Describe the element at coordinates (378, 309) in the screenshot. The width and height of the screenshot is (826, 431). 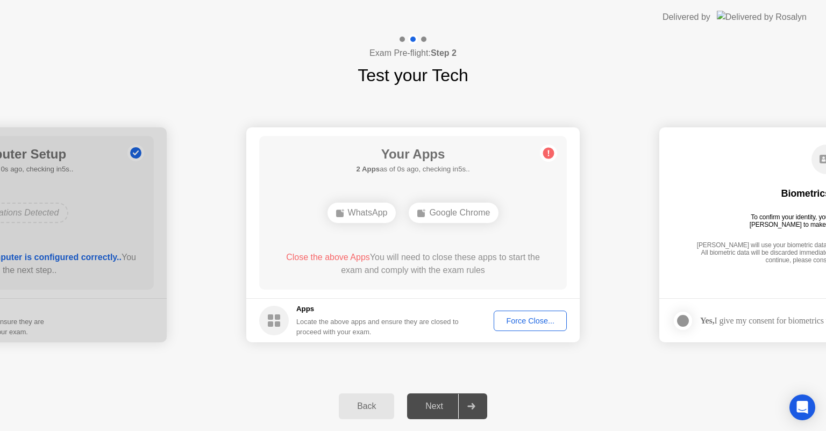
I see `h5: Apps` at that location.